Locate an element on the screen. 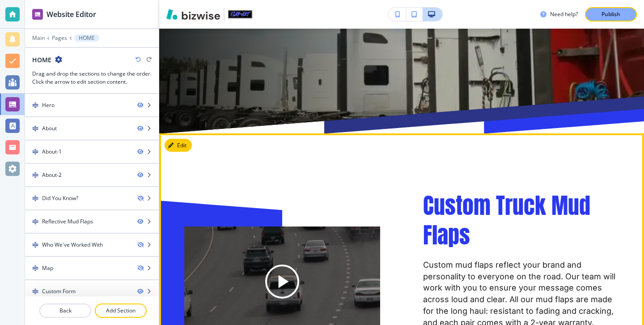  p: Back is located at coordinates (65, 311).